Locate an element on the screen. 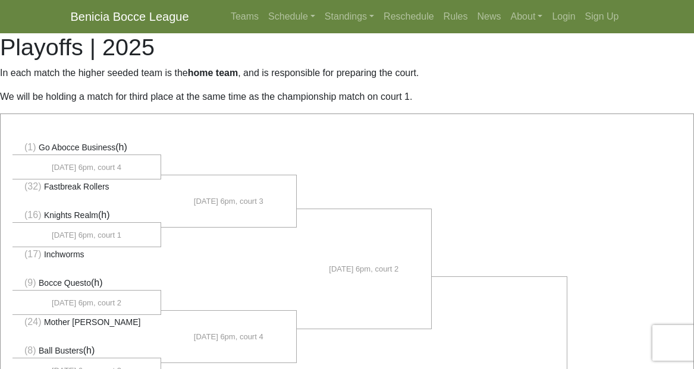 This screenshot has height=369, width=694. a: Standings is located at coordinates (349, 17).